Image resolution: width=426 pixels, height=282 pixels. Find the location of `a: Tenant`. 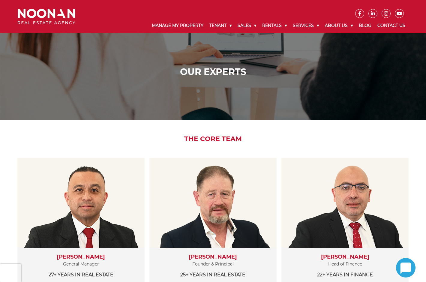

a: Tenant is located at coordinates (221, 26).